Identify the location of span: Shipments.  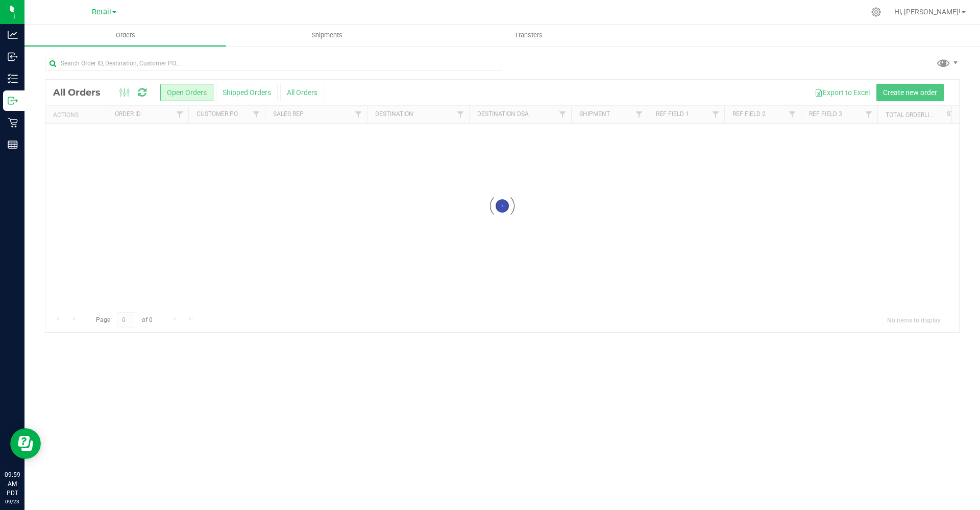
(327, 36).